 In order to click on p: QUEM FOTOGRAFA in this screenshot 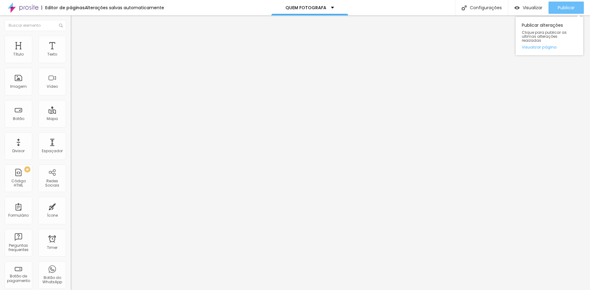, I will do `click(306, 8)`.